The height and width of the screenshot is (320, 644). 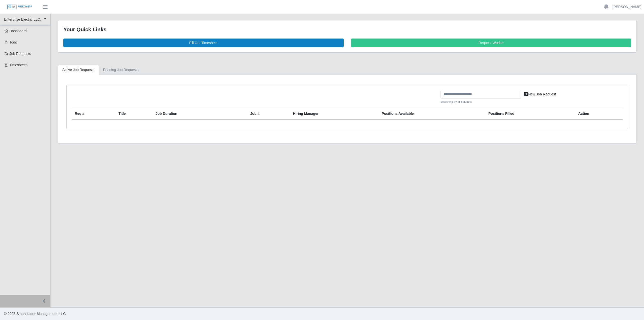 What do you see at coordinates (79, 70) in the screenshot?
I see `a: Active Job Requests` at bounding box center [79, 70].